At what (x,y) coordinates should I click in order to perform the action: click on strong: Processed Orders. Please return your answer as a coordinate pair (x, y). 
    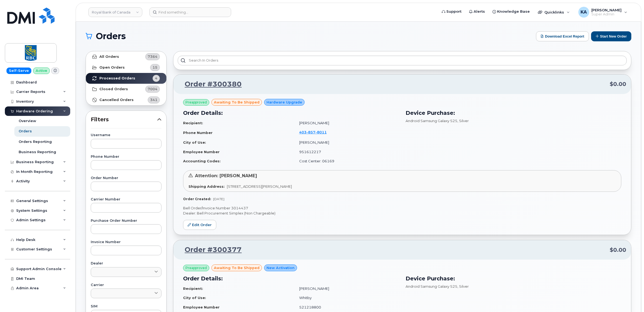
    Looking at the image, I should click on (117, 78).